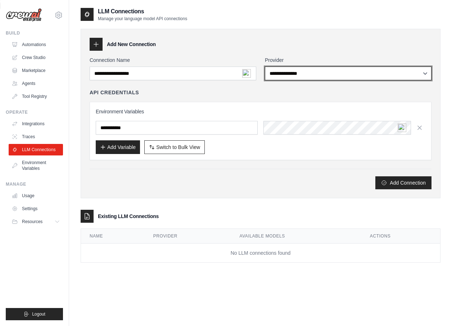  What do you see at coordinates (128, 216) in the screenshot?
I see `h3: Existing LLM Connections` at bounding box center [128, 216].